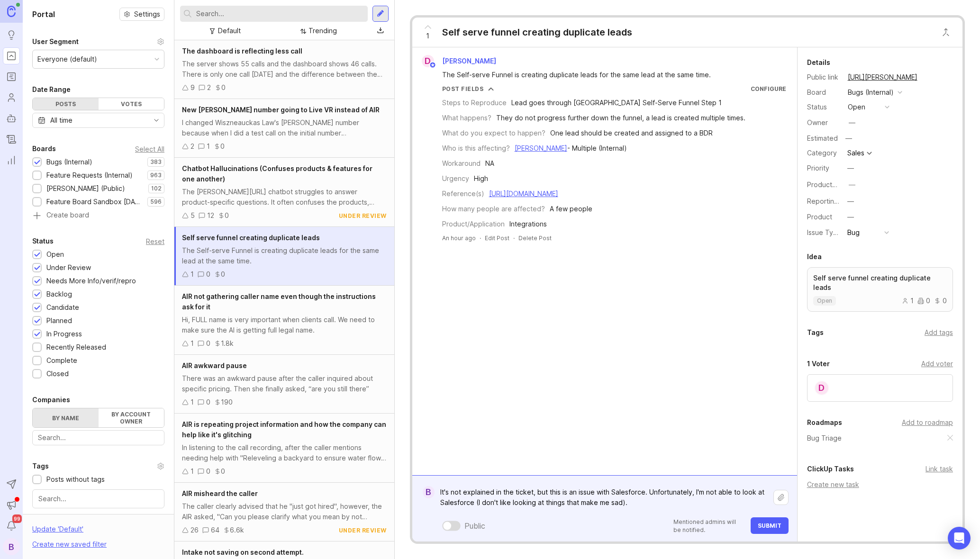 This screenshot has height=559, width=980. Describe the element at coordinates (66, 418) in the screenshot. I see `label: By name` at that location.